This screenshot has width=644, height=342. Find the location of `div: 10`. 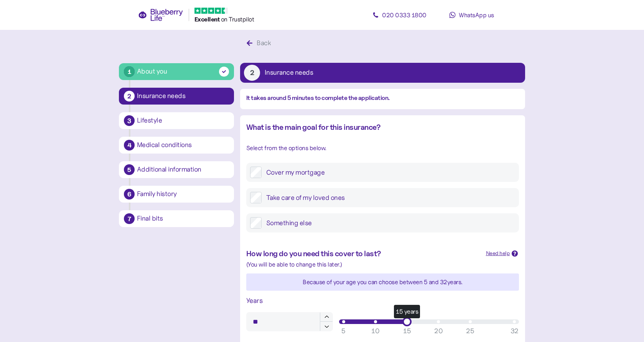

div: 10 is located at coordinates (375, 331).